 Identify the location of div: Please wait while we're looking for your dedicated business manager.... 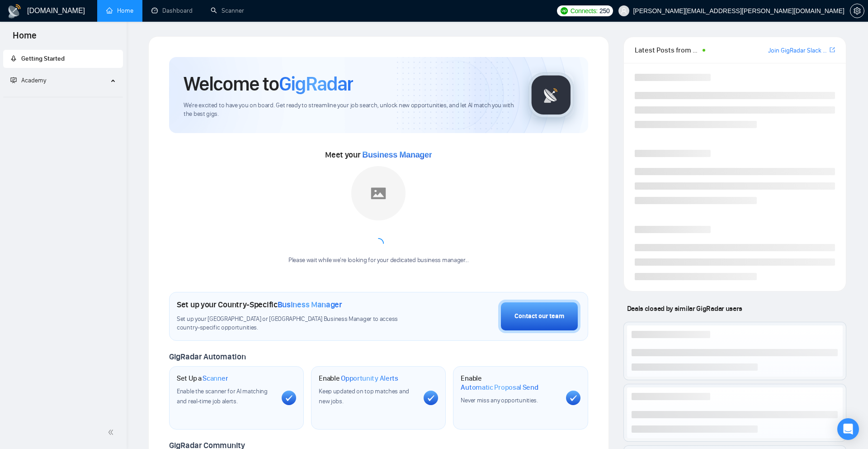
(378, 260).